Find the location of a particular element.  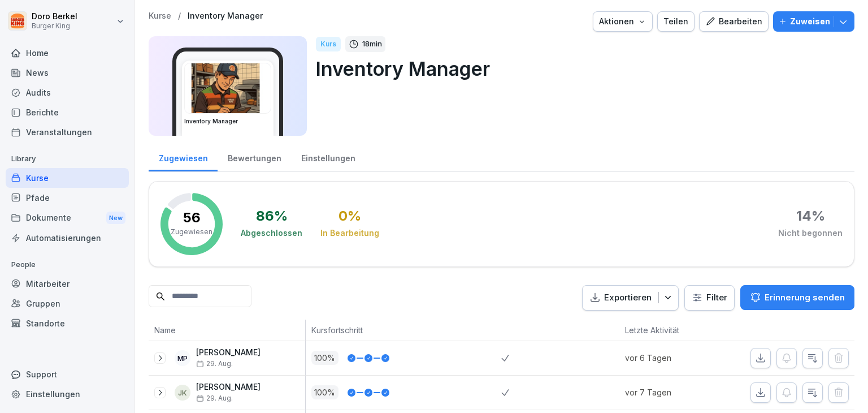

div: Bearbeiten is located at coordinates (734, 21).